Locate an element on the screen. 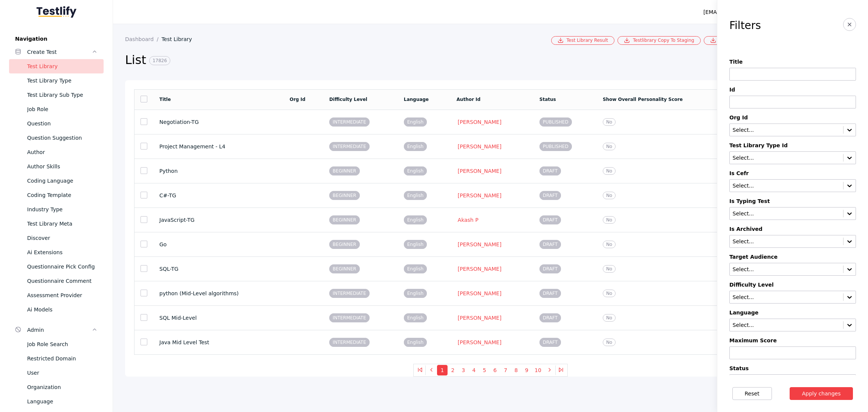  div: Industry Type is located at coordinates (62, 209).